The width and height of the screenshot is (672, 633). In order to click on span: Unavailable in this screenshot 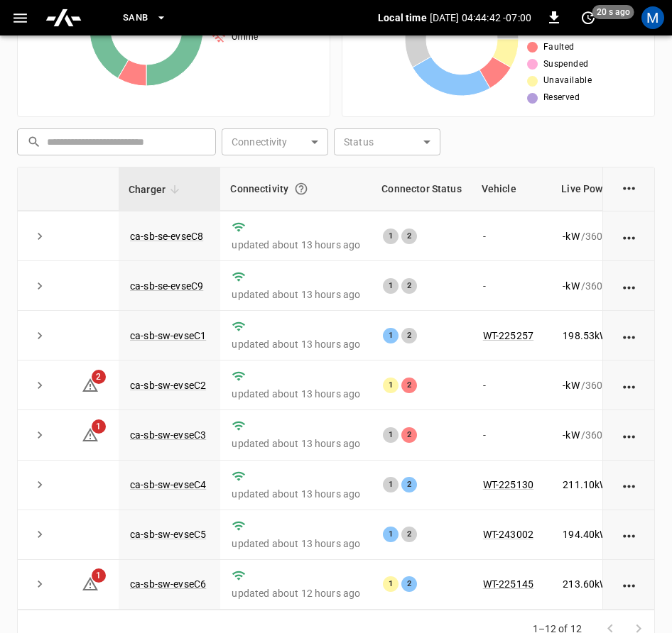, I will do `click(567, 81)`.